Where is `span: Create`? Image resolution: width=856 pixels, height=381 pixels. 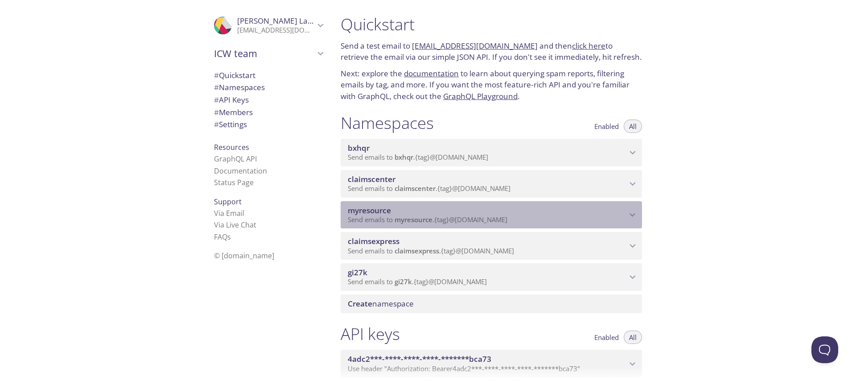
span: Create is located at coordinates (360, 303).